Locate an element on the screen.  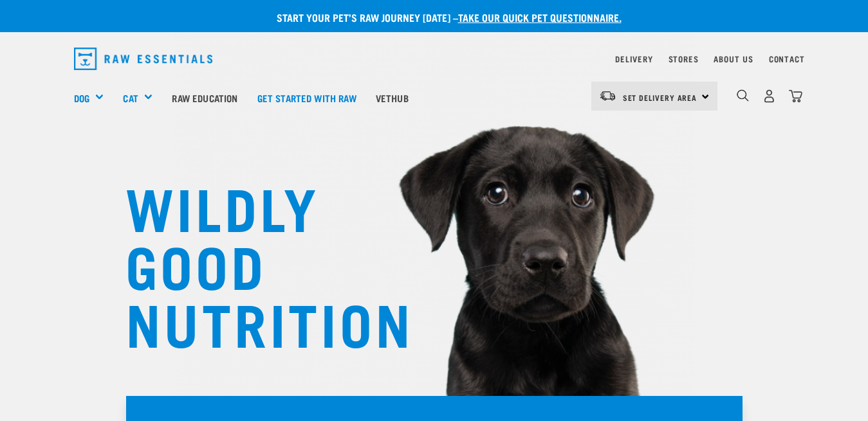
a: take our quick pet questionnaire. is located at coordinates (540, 17).